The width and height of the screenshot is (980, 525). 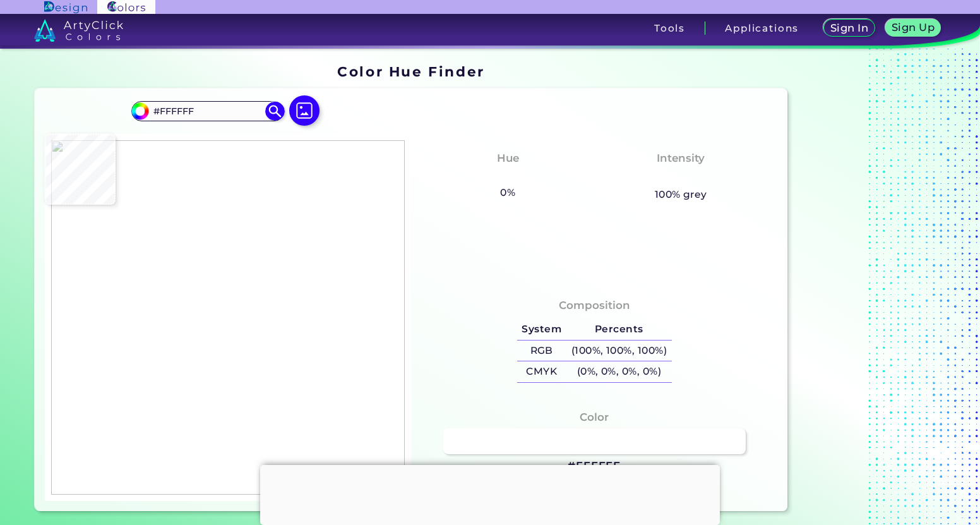 What do you see at coordinates (507, 193) in the screenshot?
I see `h5: 0%` at bounding box center [507, 193].